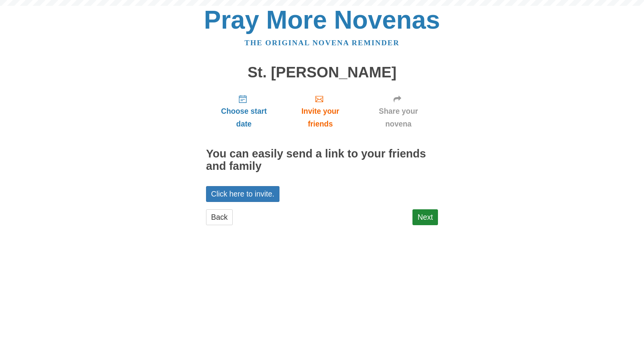 The width and height of the screenshot is (644, 354). Describe the element at coordinates (425, 217) in the screenshot. I see `a: Next` at that location.